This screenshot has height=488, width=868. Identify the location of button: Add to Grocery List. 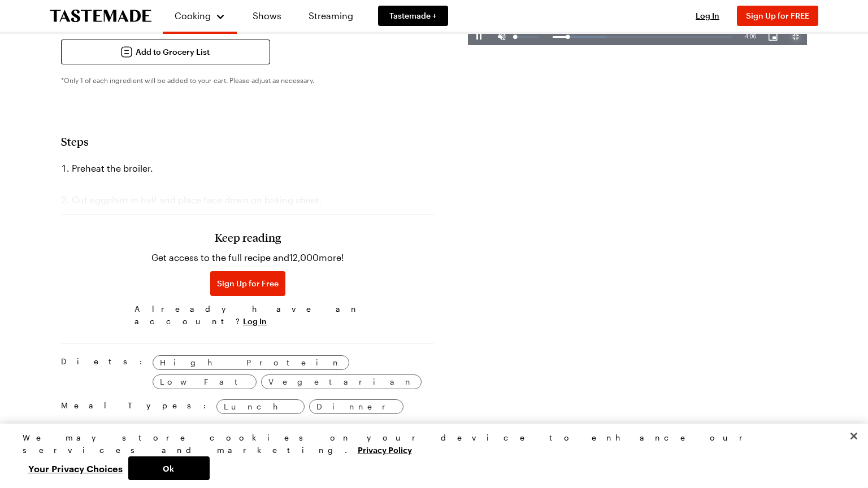
(166, 52).